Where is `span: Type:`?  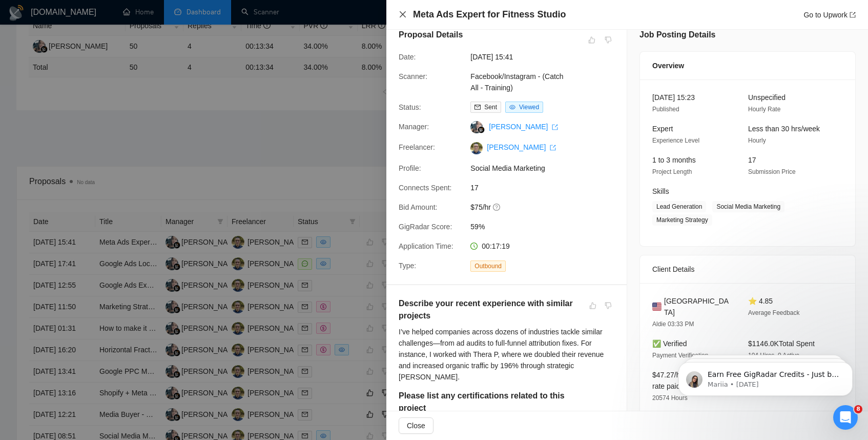 span: Type: is located at coordinates (407, 266).